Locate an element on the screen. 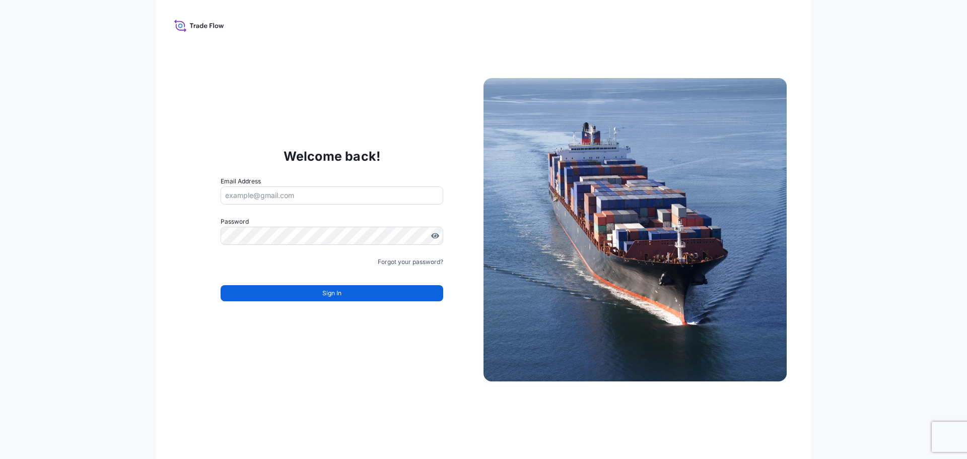  img: Ship illustration is located at coordinates (635, 230).